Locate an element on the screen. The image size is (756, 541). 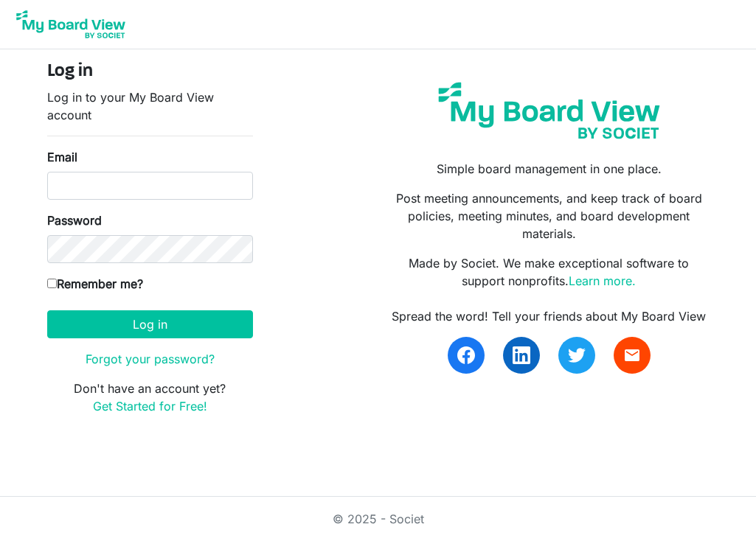
img: My Board View Logo is located at coordinates (71, 24).